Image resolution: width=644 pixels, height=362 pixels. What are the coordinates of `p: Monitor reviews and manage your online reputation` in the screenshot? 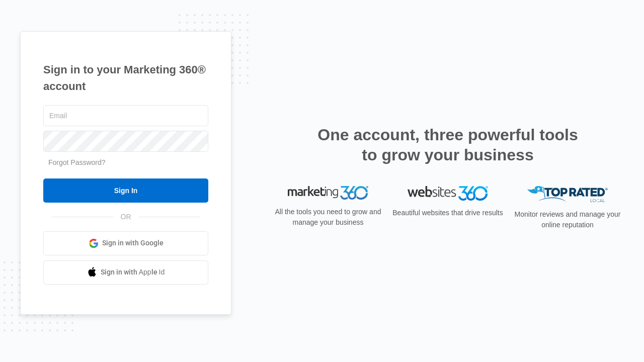 It's located at (568, 220).